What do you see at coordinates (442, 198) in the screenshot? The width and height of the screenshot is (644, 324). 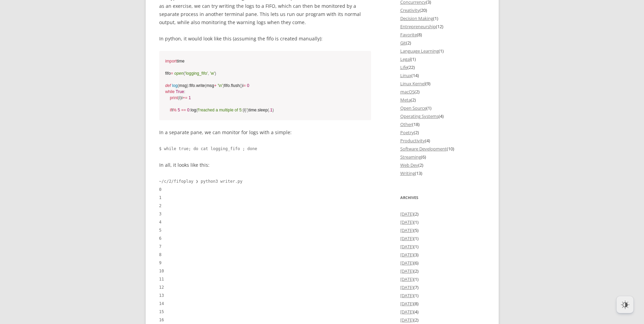 I see `h3: Archives` at bounding box center [442, 198].